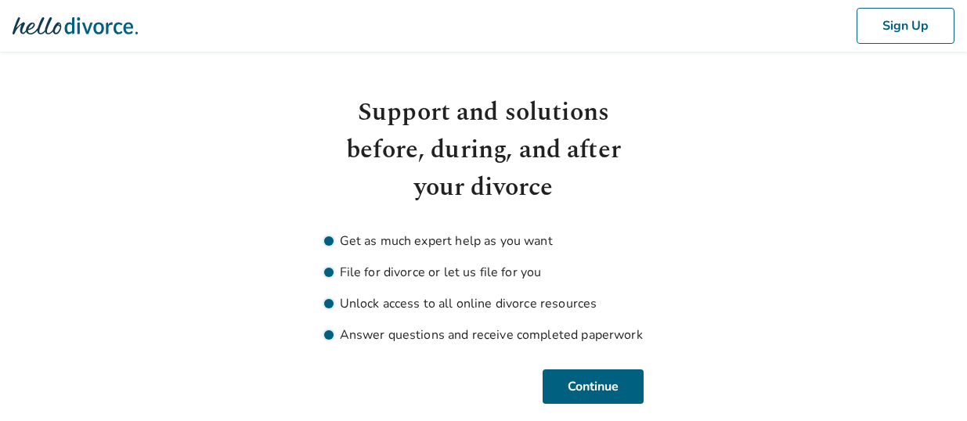 This screenshot has height=421, width=967. I want to click on button: Continue, so click(593, 387).